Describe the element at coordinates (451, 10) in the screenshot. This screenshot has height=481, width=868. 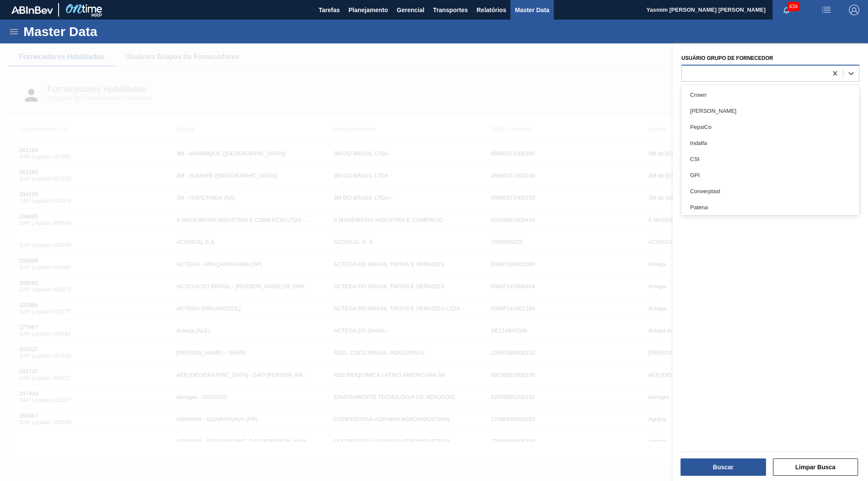
I see `span: Transportes` at that location.